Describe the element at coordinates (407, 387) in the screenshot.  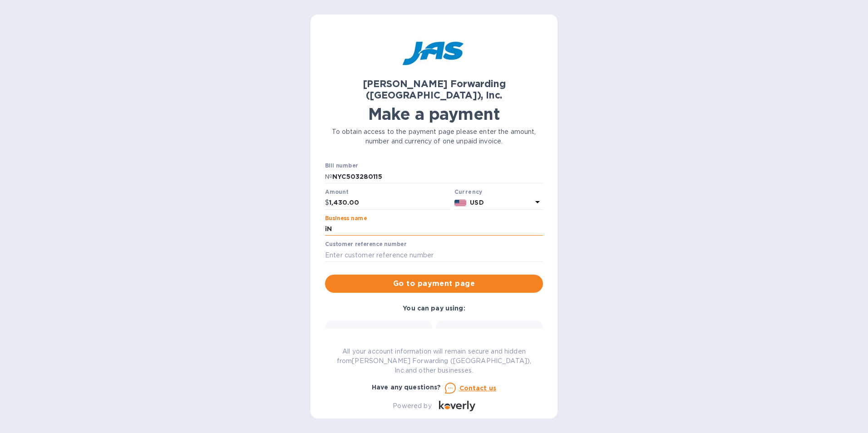
I see `b: Have any questions?` at that location.